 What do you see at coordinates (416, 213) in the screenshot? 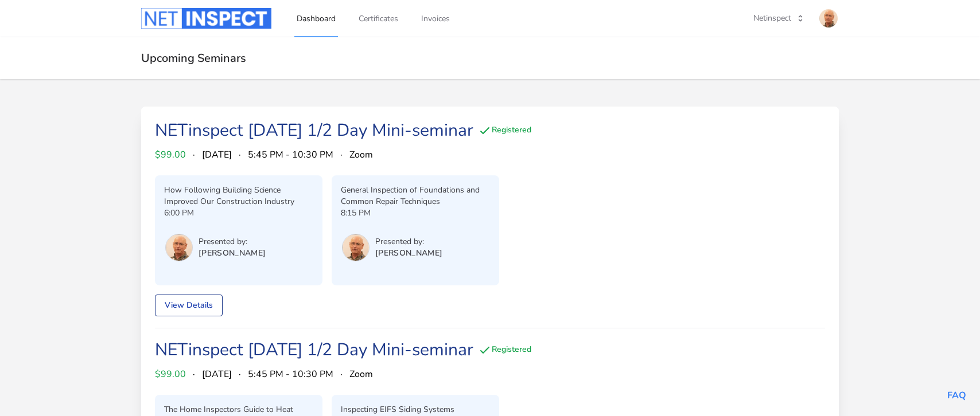
I see `p: 8:15 PM` at bounding box center [416, 213].